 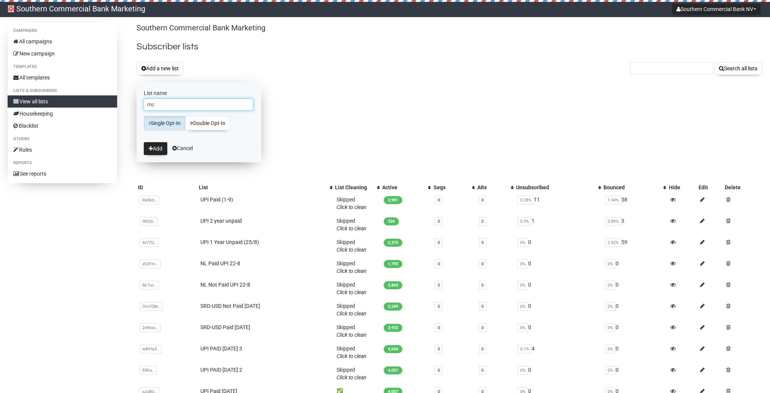 What do you see at coordinates (160, 68) in the screenshot?
I see `button: Add a new list` at bounding box center [160, 68].